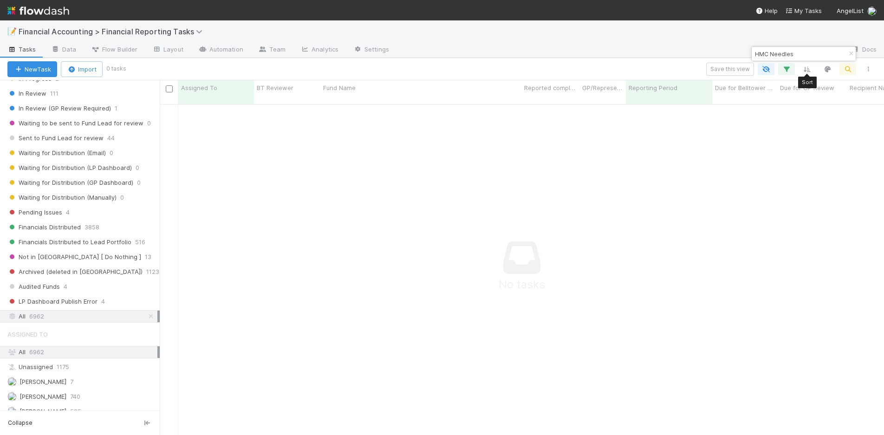 The width and height of the screenshot is (884, 435). Describe the element at coordinates (52, 301) in the screenshot. I see `span: LP Dashboard Publish Error` at that location.